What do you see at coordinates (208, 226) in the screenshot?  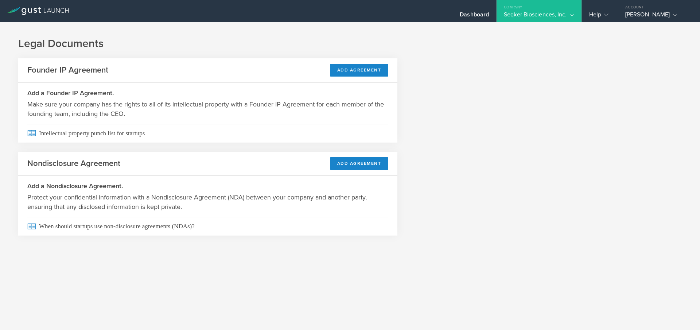 I see `span: When should startups use non-disclosure agreements (NDAs)?` at bounding box center [208, 226].